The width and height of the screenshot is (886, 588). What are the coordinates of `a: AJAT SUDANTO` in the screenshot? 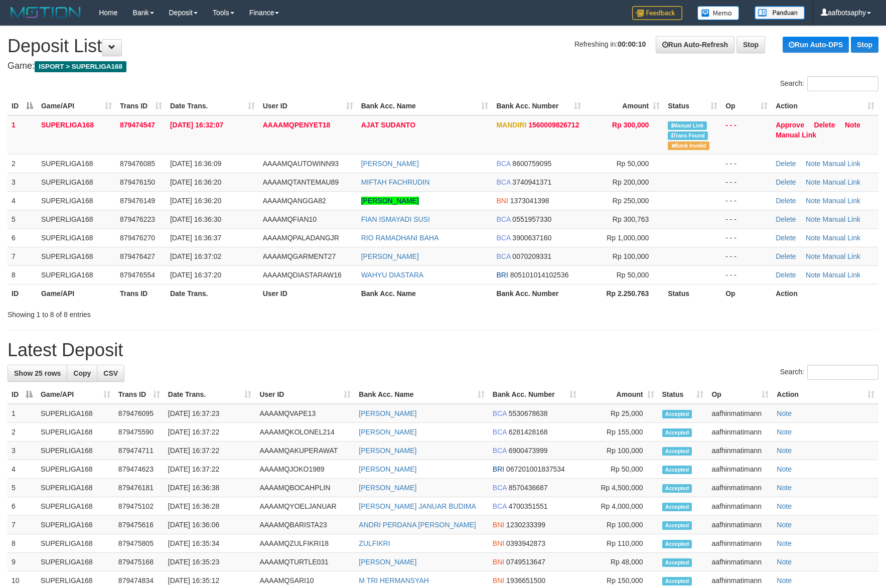 It's located at (388, 125).